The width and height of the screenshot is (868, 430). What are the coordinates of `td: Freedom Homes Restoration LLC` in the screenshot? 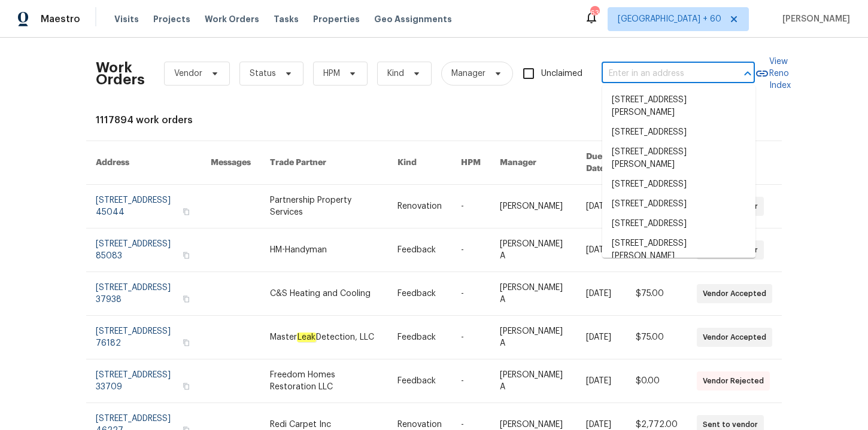 It's located at (324, 381).